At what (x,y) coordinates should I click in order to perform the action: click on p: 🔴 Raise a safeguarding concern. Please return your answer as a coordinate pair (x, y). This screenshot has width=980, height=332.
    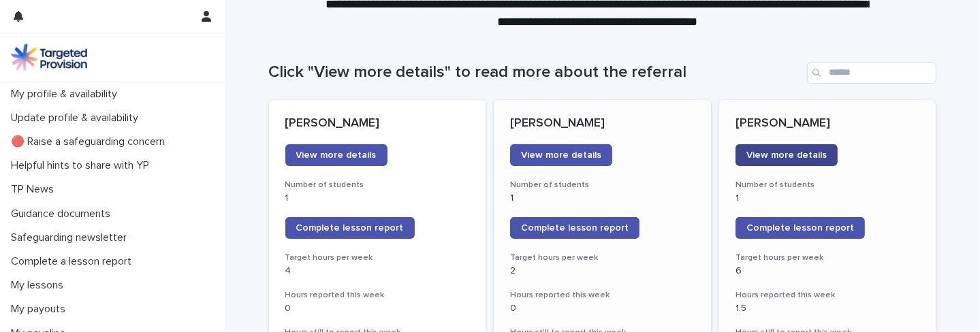
    Looking at the image, I should click on (90, 142).